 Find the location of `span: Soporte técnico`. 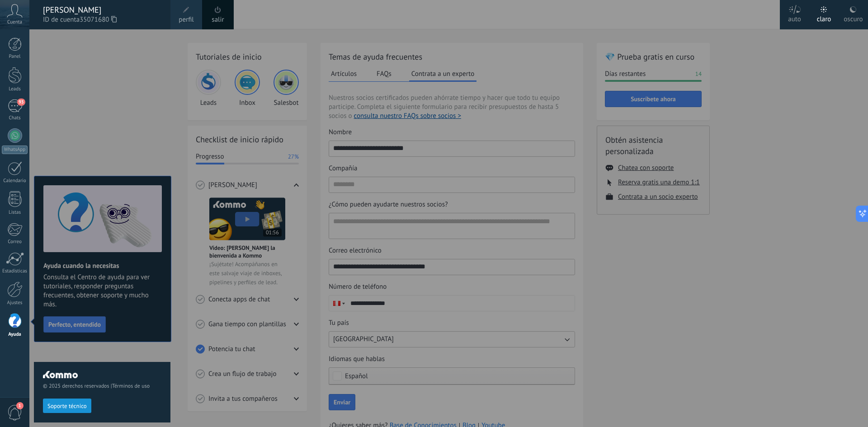

span: Soporte técnico is located at coordinates (67, 406).